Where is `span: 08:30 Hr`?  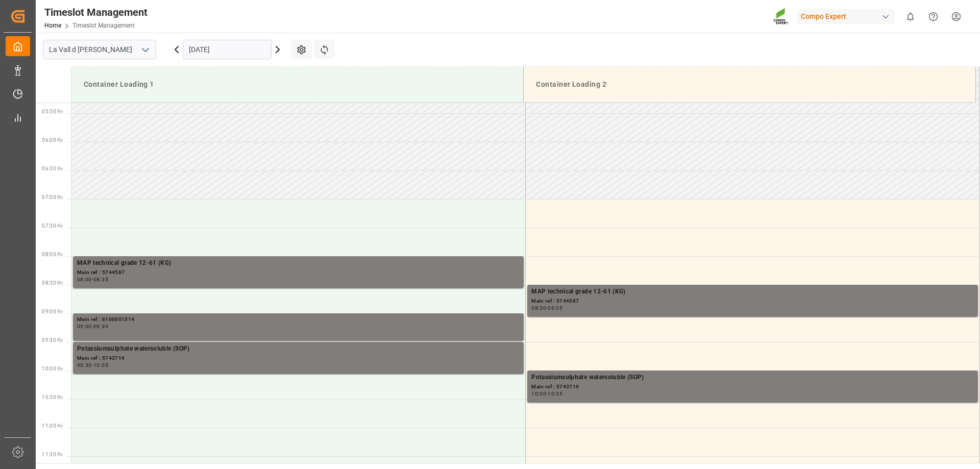 span: 08:30 Hr is located at coordinates (52, 282).